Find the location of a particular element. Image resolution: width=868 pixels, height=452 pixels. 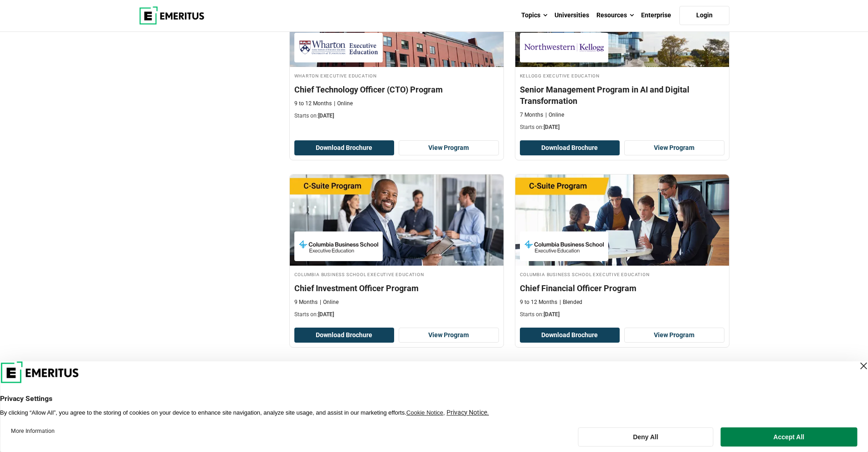

h4: Wharton Executive Education is located at coordinates (396, 75).